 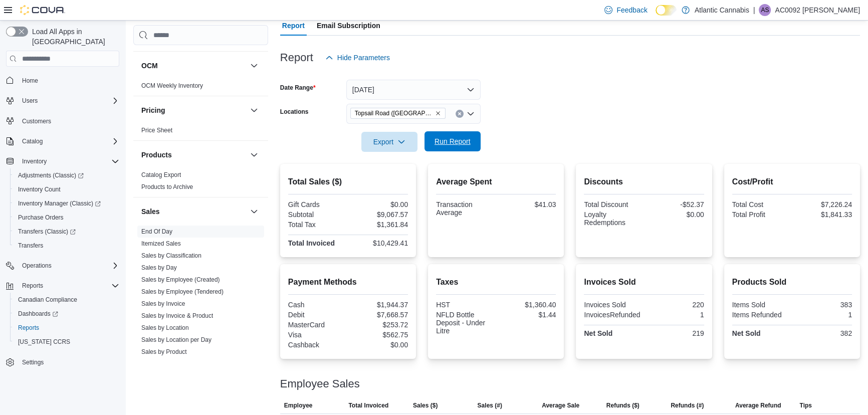 What do you see at coordinates (30, 81) in the screenshot?
I see `a: Home` at bounding box center [30, 81].